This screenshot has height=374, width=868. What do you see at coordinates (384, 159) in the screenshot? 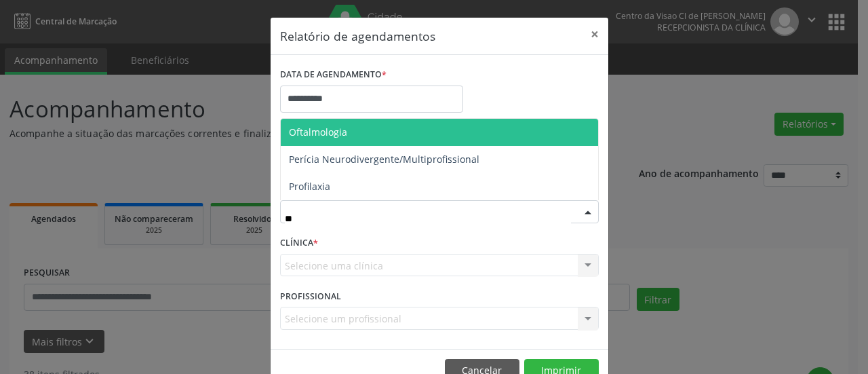
I see `span: Perícia Neurodivergente/Multiprofissional` at bounding box center [384, 159].